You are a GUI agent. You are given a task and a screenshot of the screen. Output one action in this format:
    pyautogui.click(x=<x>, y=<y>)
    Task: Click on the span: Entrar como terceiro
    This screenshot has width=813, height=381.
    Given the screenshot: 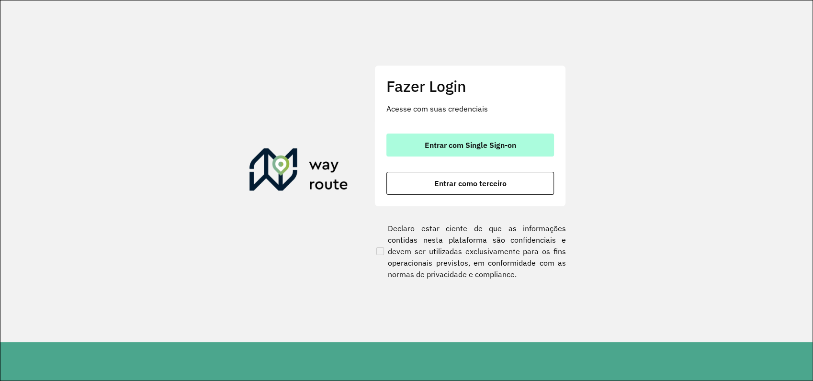 What is the action you would take?
    pyautogui.click(x=470, y=183)
    